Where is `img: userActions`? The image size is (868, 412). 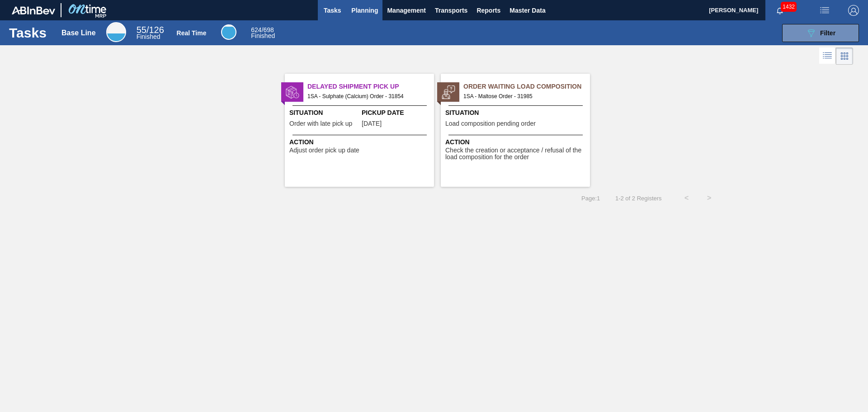 img: userActions is located at coordinates (825, 10).